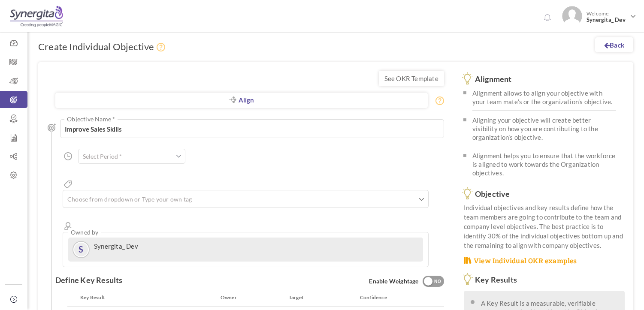 The height and width of the screenshot is (310, 644). I want to click on p: Individual objectives and key results define how the team members are going to contribute to the ..., so click(544, 227).